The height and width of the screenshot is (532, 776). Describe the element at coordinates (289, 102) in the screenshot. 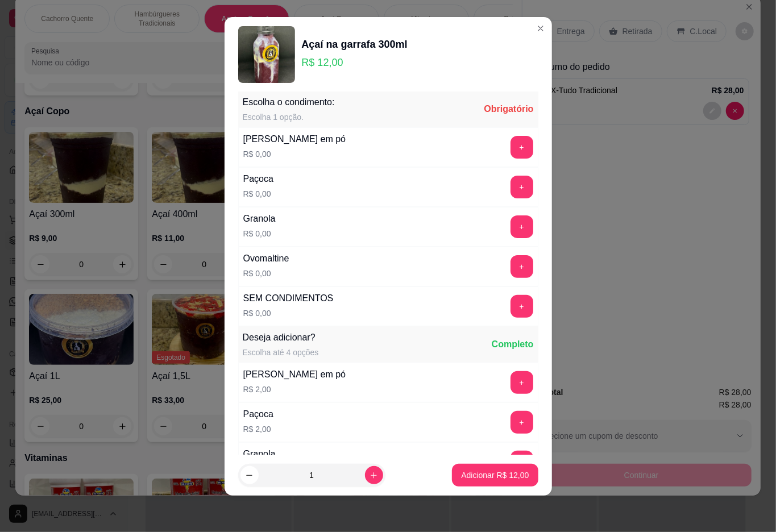

I see `div: Escolha o condimento:` at that location.